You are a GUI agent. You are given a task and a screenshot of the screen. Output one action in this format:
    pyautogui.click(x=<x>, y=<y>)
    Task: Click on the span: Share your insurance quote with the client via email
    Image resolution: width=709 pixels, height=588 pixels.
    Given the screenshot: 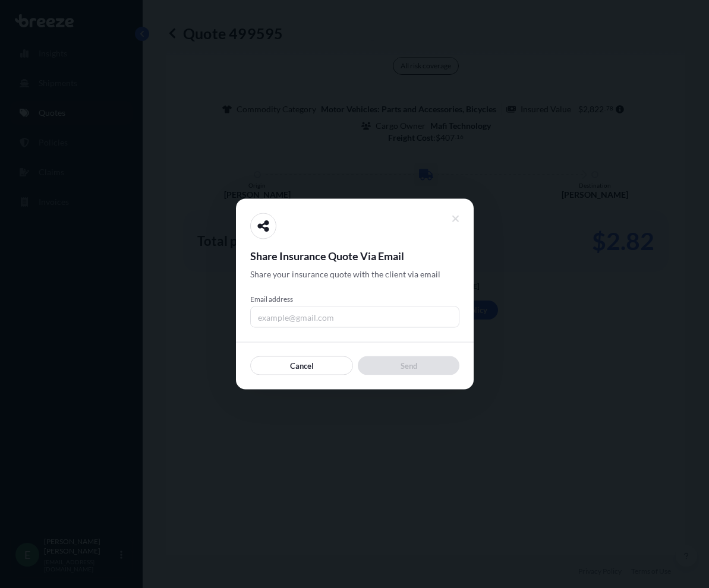 What is the action you would take?
    pyautogui.click(x=346, y=274)
    